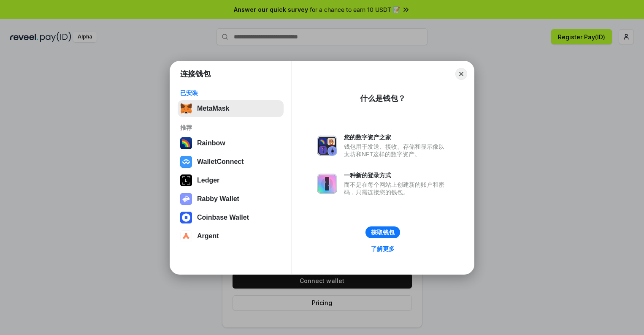 The width and height of the screenshot is (644, 335). I want to click on div: 了解更多, so click(383, 249).